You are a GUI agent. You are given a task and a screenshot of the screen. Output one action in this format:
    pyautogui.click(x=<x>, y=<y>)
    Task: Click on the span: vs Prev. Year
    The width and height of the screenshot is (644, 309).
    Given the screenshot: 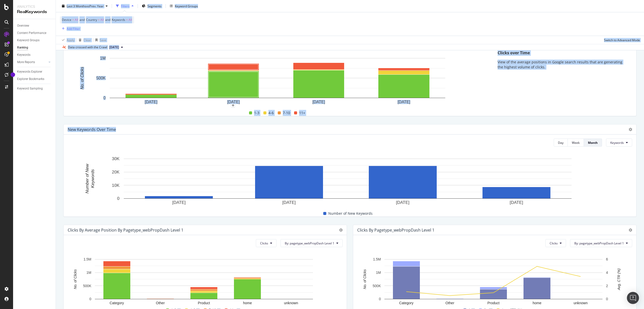 What is the action you would take?
    pyautogui.click(x=95, y=6)
    